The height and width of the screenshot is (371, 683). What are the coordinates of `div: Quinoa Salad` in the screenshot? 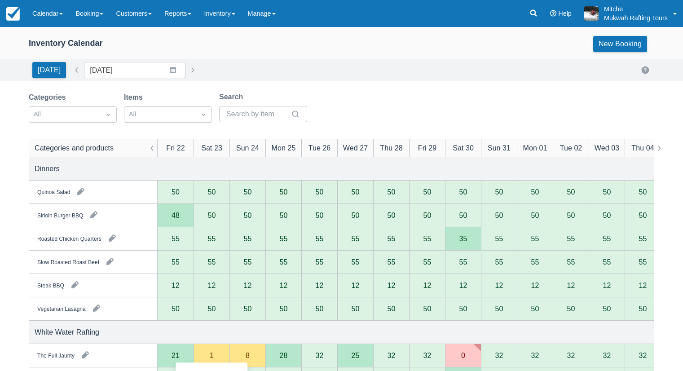 It's located at (53, 192).